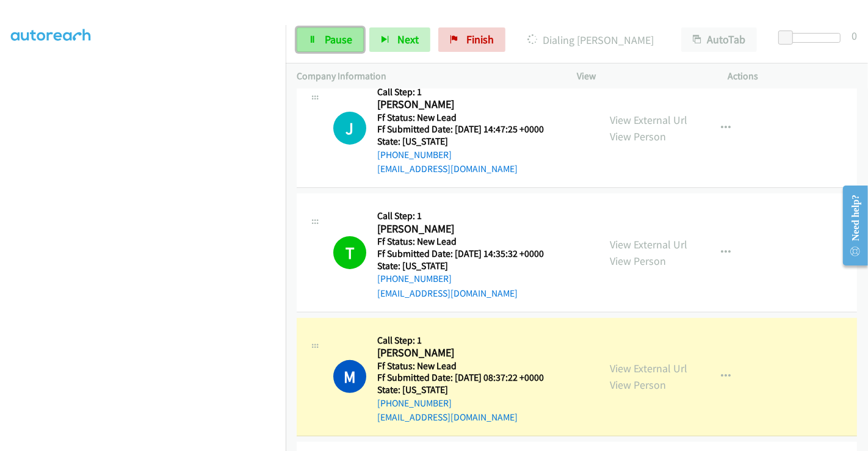 The width and height of the screenshot is (868, 451). I want to click on div: The call is yet to be attempted, so click(349, 128).